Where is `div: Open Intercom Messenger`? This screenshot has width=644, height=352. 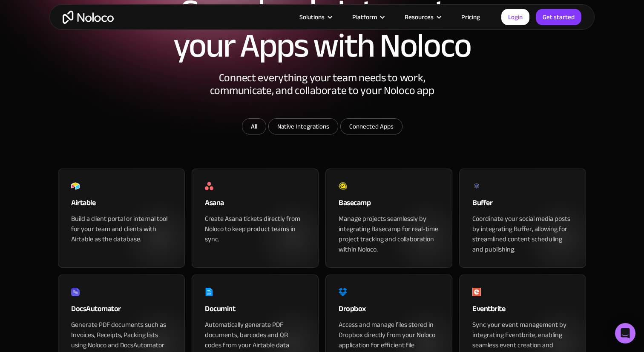
div: Open Intercom Messenger is located at coordinates (625, 333).